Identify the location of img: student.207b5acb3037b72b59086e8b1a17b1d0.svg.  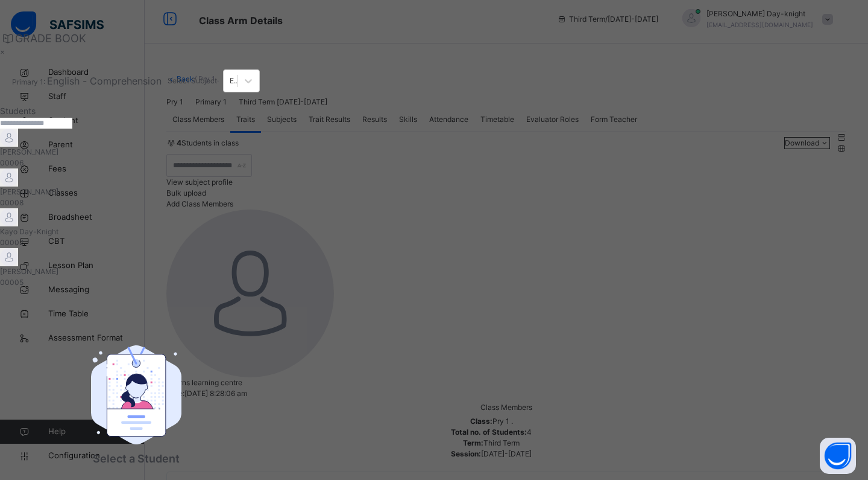
(136, 395).